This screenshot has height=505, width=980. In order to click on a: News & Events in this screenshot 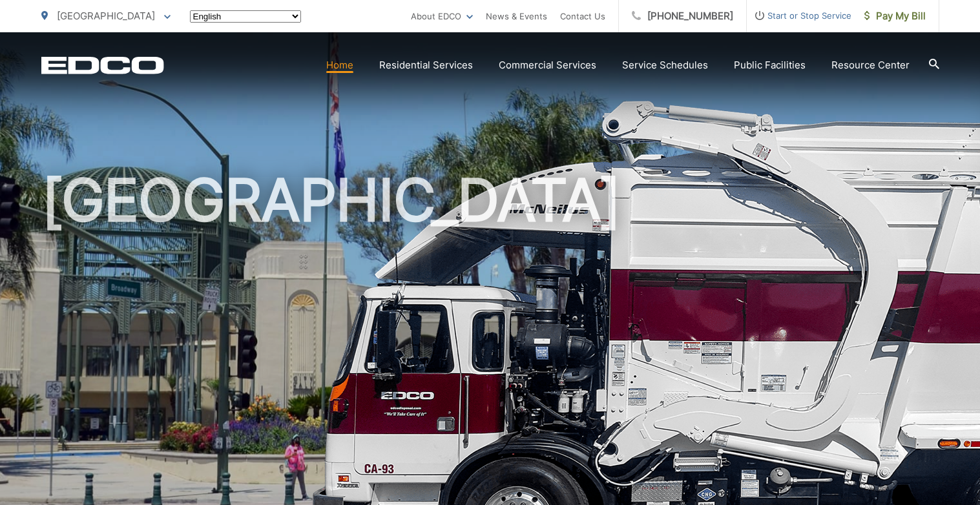, I will do `click(516, 16)`.